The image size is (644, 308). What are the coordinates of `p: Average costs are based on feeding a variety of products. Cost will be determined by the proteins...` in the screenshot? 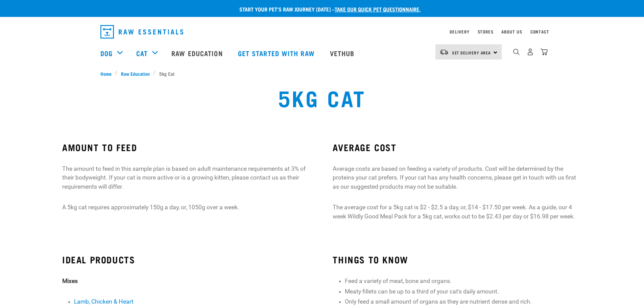 It's located at (457, 178).